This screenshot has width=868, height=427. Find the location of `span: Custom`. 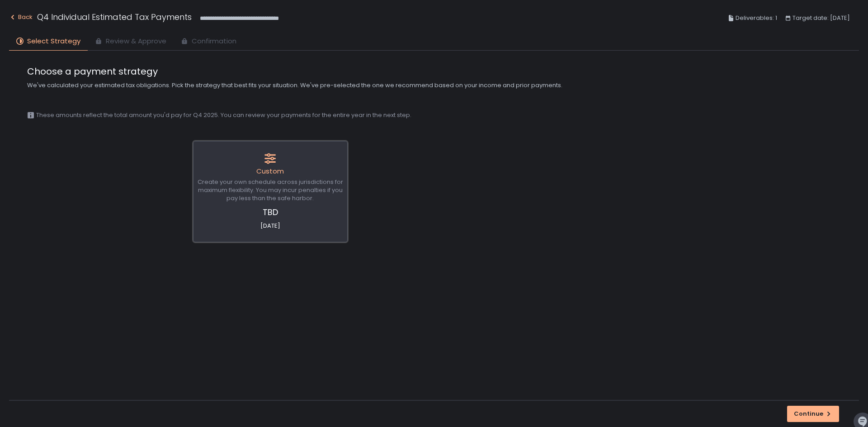

span: Custom is located at coordinates (270, 171).